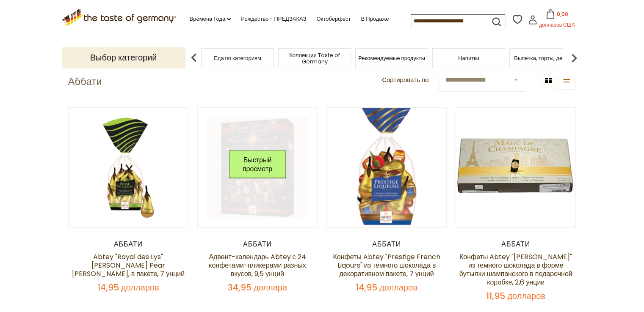 The height and width of the screenshot is (312, 644). Describe the element at coordinates (386, 266) in the screenshot. I see `a: Конфеты Abtey "Prestige French Liqours" из темного шоколада в декоративном пакете, 7 унций` at that location.